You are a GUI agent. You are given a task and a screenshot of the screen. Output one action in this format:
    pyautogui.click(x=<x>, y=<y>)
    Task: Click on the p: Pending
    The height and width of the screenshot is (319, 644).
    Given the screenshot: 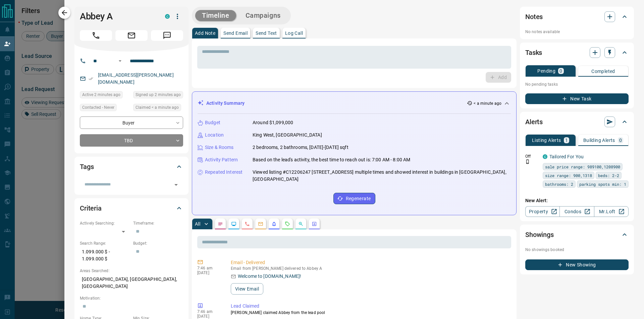 What is the action you would take?
    pyautogui.click(x=546, y=71)
    